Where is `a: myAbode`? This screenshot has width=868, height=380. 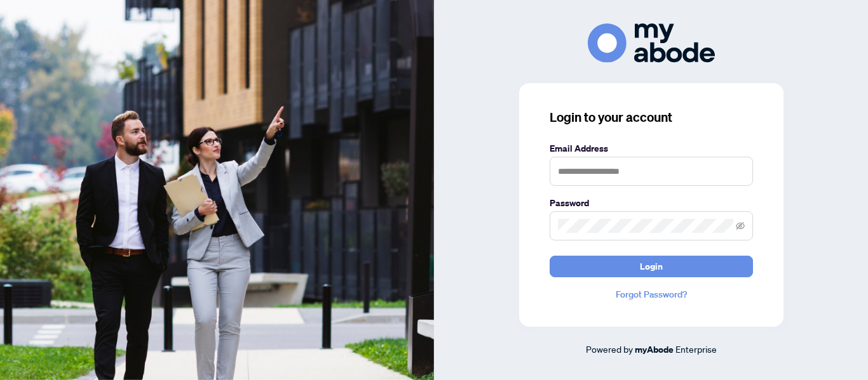 a: myAbode is located at coordinates (654, 350).